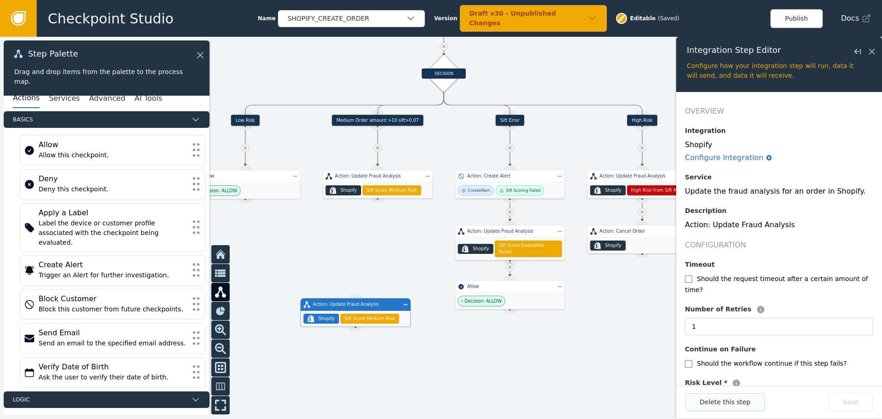  Describe the element at coordinates (107, 98) in the screenshot. I see `button: Advanced` at that location.